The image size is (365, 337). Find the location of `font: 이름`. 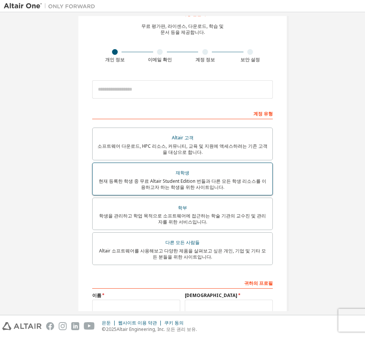

font: 이름 is located at coordinates (97, 295).